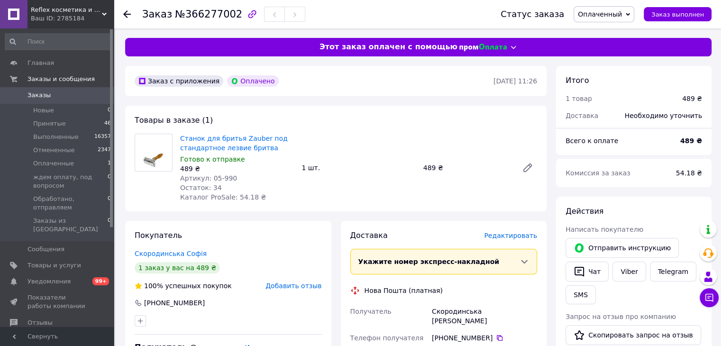 The height and width of the screenshot is (346, 721). Describe the element at coordinates (585, 211) in the screenshot. I see `span: Действия` at that location.